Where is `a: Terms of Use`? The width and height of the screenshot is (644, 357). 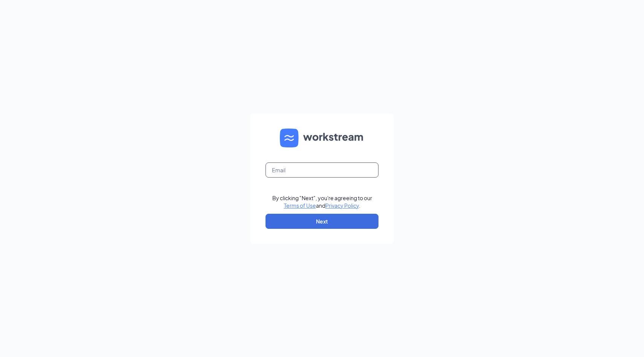 a: Terms of Use is located at coordinates (300, 205).